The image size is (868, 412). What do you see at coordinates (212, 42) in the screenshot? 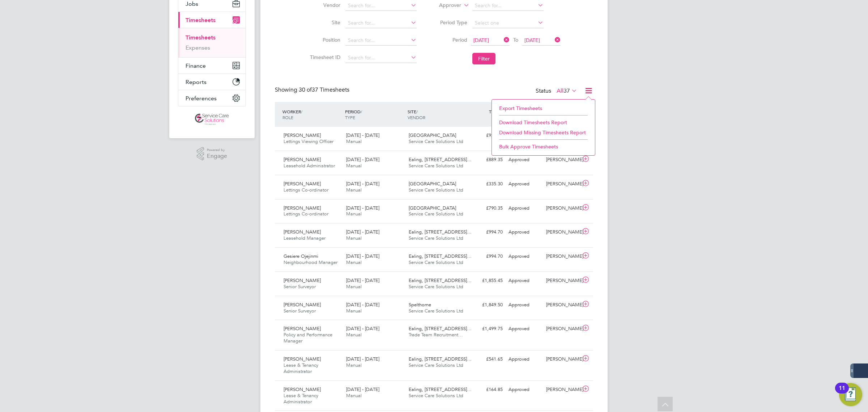
I see `div: Timesheets` at bounding box center [212, 42].